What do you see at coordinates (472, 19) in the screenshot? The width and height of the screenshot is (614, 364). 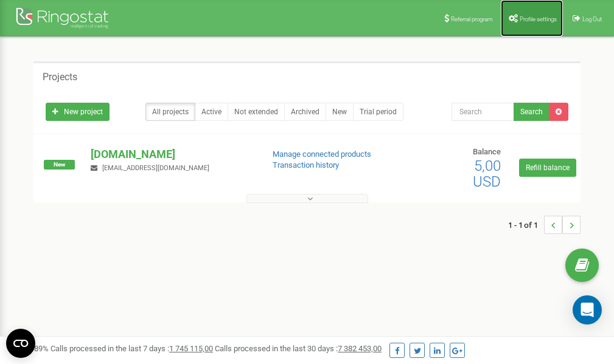 I see `span: Referral program` at bounding box center [472, 19].